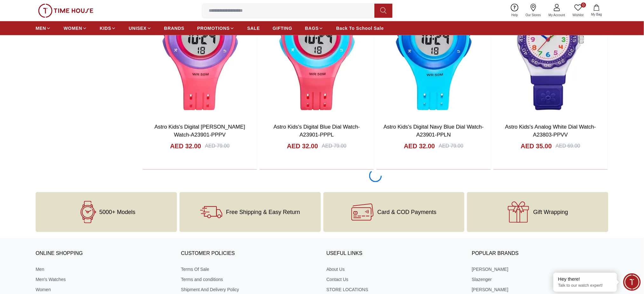  I want to click on span: PROMOTIONS, so click(213, 28).